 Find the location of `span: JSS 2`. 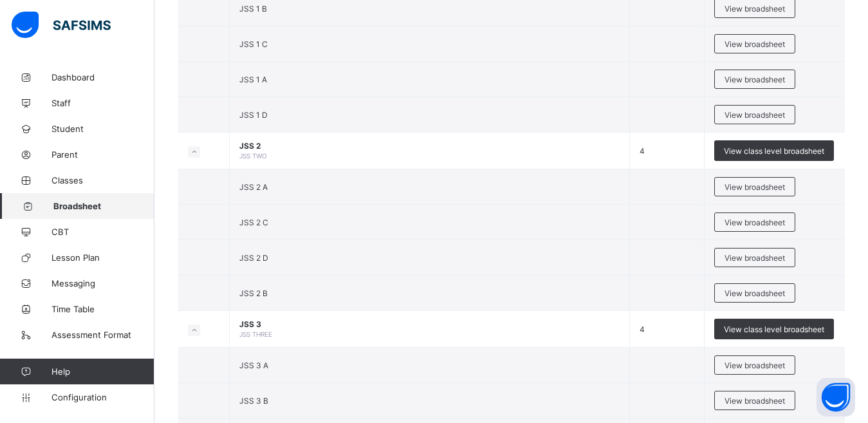

span: JSS 2 is located at coordinates (429, 145).